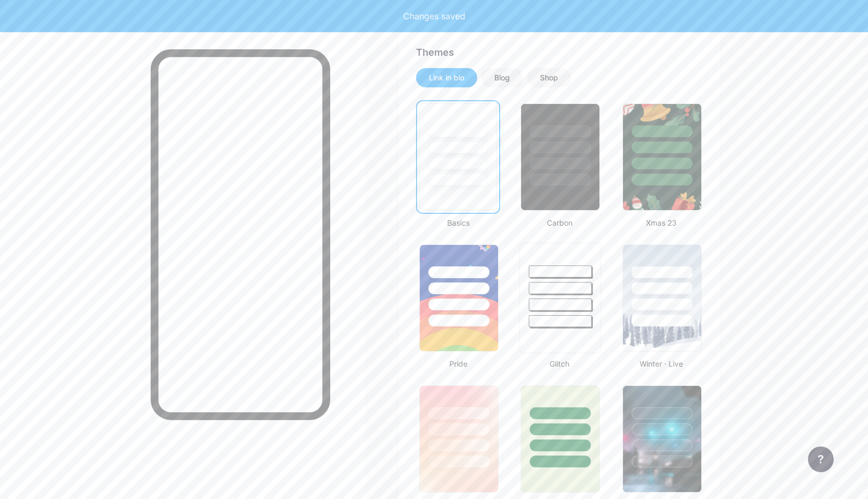  What do you see at coordinates (502, 78) in the screenshot?
I see `div: Blog` at bounding box center [502, 78].